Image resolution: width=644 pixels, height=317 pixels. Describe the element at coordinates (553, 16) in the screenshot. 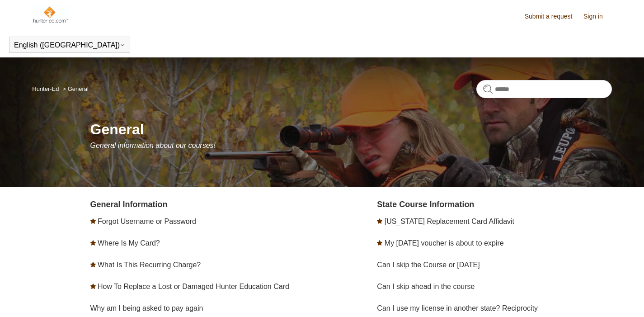

I see `a: Submit a request` at that location.